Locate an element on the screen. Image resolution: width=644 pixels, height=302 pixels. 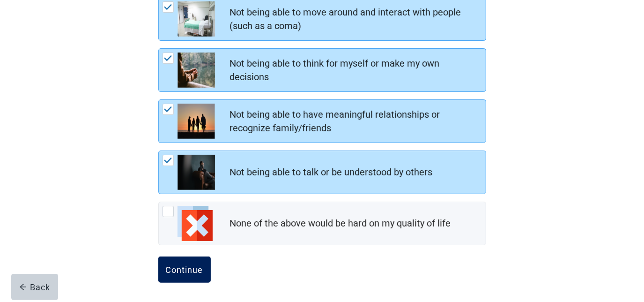
div: Not being able to talk or be understood by others, checkbox, checked is located at coordinates (322, 172).